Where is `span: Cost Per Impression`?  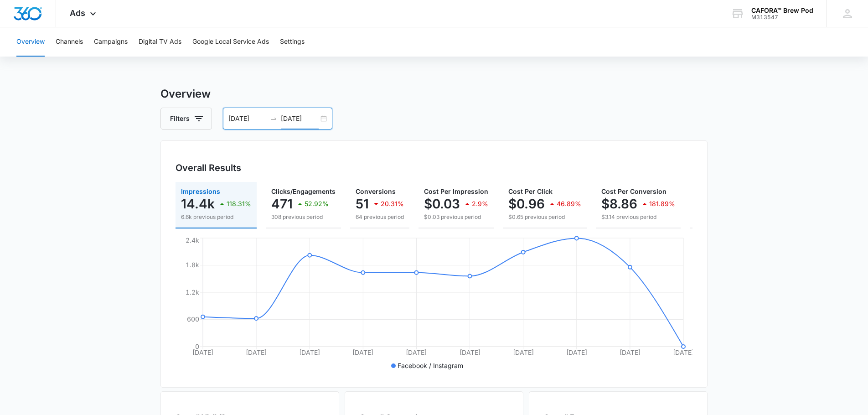
span: Cost Per Impression is located at coordinates (456, 191).